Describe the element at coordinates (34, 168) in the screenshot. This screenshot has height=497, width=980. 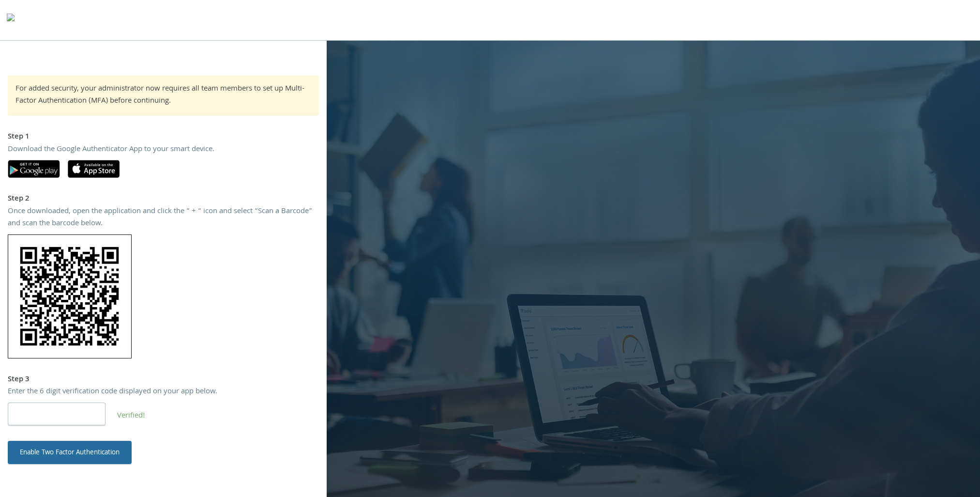
I see `img: google-play.svg` at that location.